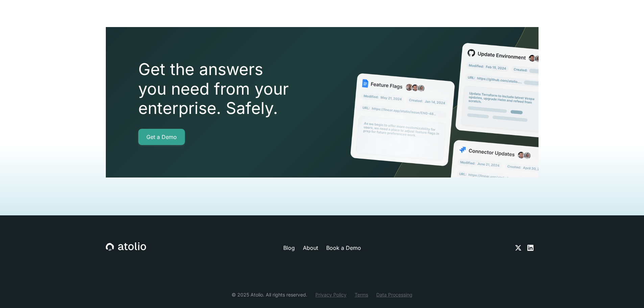 Image resolution: width=644 pixels, height=308 pixels. I want to click on a: Data Processing, so click(394, 294).